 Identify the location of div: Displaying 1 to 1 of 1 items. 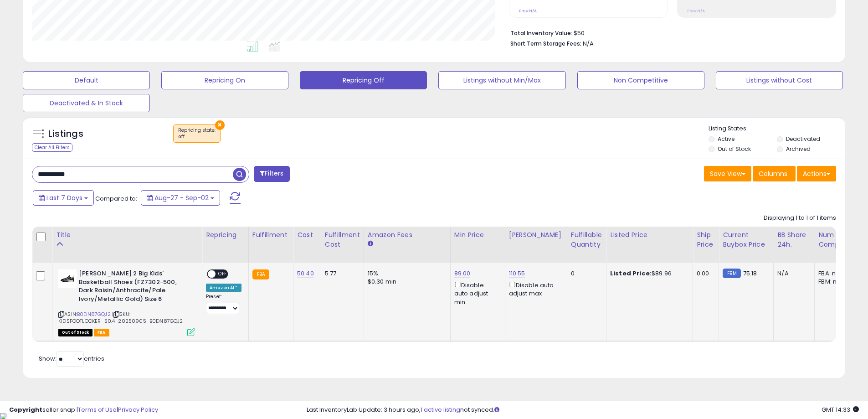
(799, 218).